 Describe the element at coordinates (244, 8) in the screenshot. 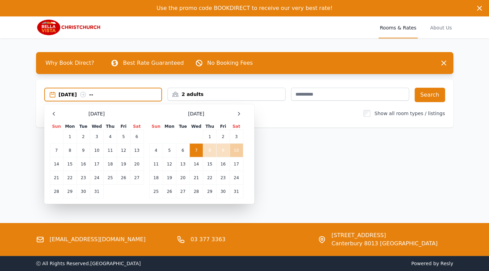

I see `span: Use the promo code BOOKDIRECT to receive our very best rate!` at that location.